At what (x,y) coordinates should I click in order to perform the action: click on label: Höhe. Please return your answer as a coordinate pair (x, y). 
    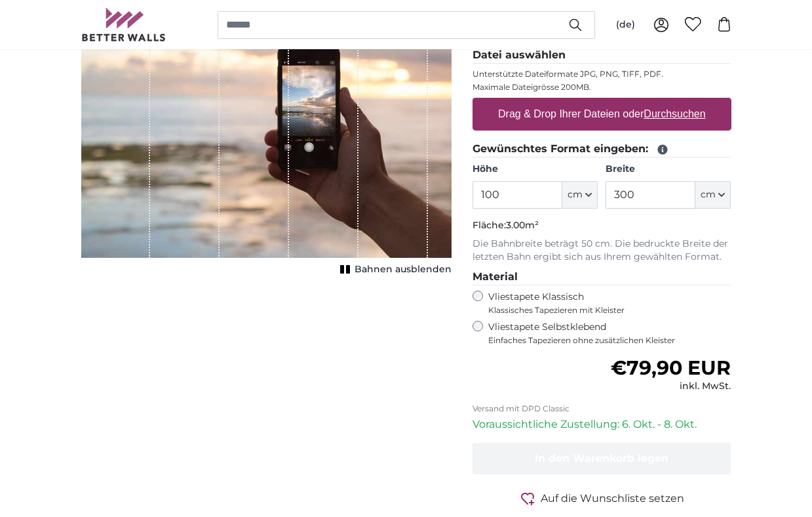
    Looking at the image, I should click on (535, 169).